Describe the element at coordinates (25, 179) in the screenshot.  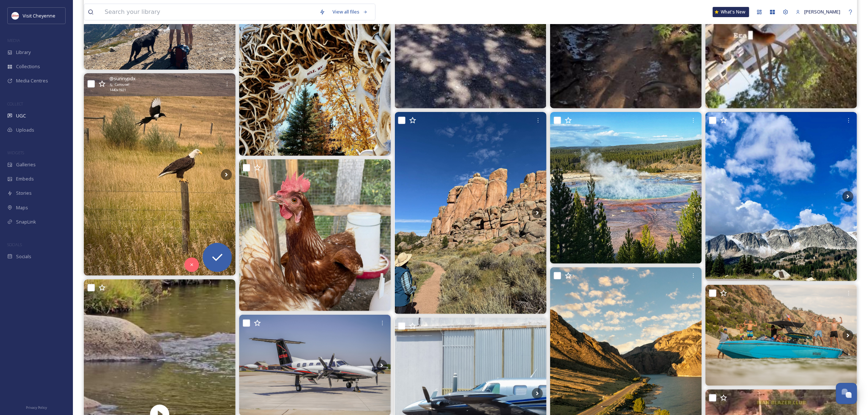
I see `span: Embeds` at that location.